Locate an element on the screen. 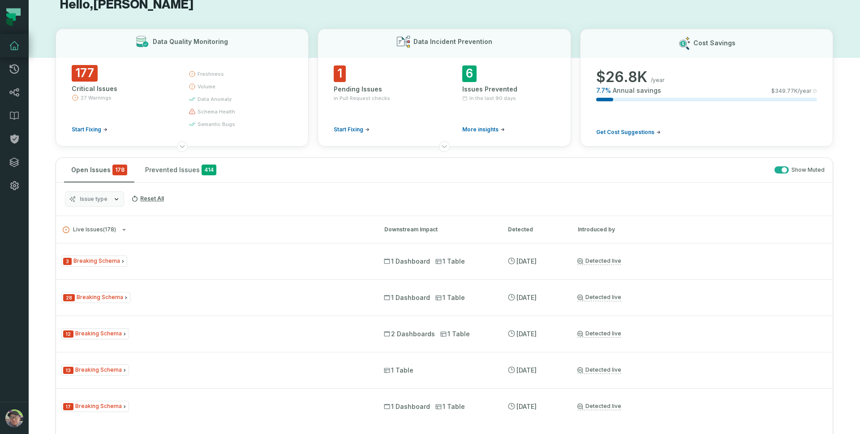  button: Issue type is located at coordinates (95, 199).